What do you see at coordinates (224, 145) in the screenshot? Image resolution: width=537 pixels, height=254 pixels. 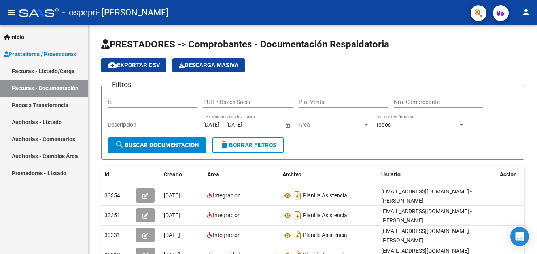 I see `mat-icon: delete` at bounding box center [224, 145].